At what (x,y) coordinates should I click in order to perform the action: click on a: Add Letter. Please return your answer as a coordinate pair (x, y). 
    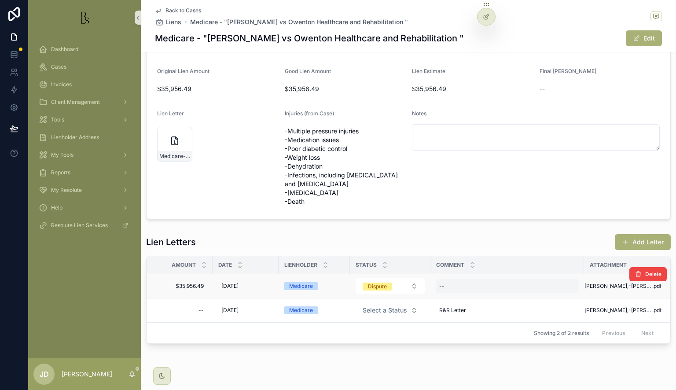
    Looking at the image, I should click on (643, 242).